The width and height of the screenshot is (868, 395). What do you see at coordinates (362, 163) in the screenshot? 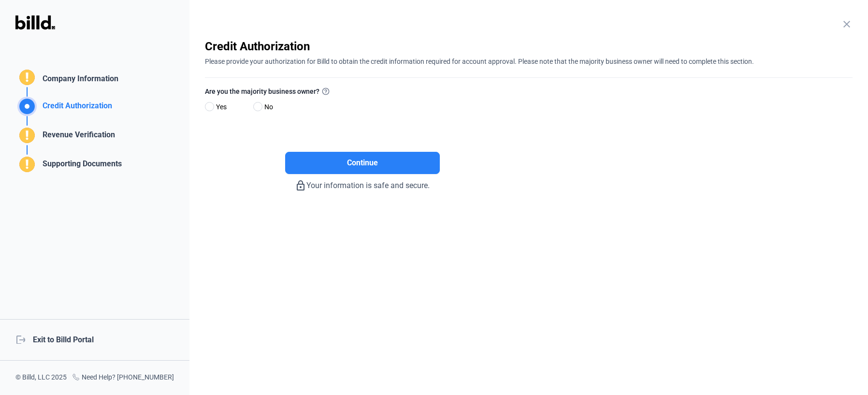
I see `button: Continue` at bounding box center [362, 163].